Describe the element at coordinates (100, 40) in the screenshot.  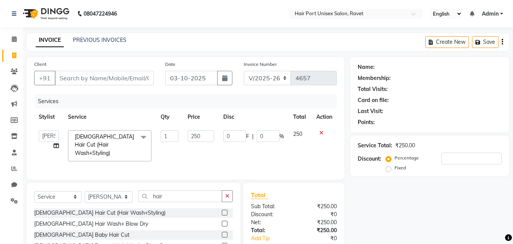
I see `a: PREVIOUS INVOICES` at that location.